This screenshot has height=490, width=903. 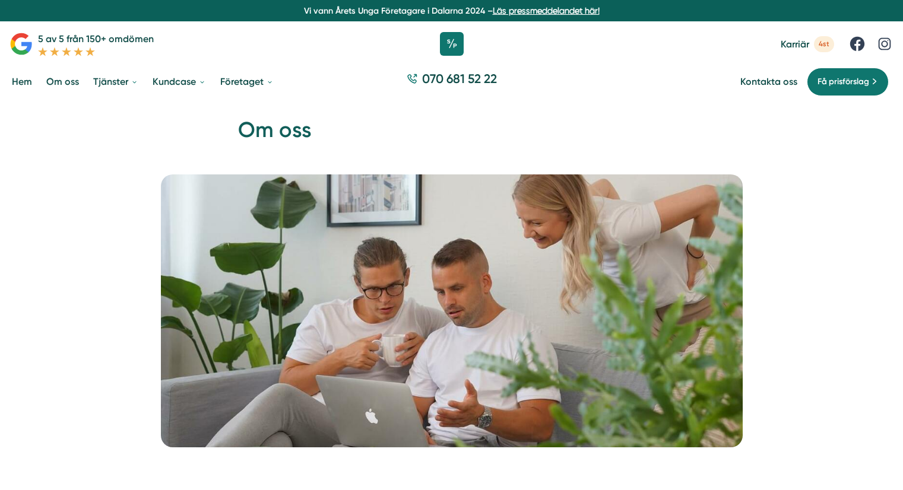 What do you see at coordinates (843, 82) in the screenshot?
I see `span: Få prisförslag` at bounding box center [843, 82].